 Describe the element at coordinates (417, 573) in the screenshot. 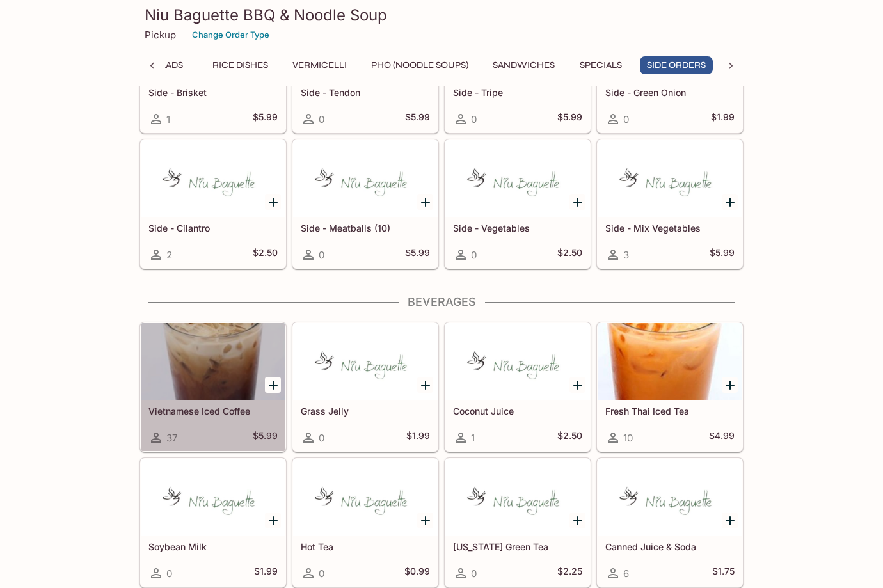

I see `h5: $0.99` at that location.